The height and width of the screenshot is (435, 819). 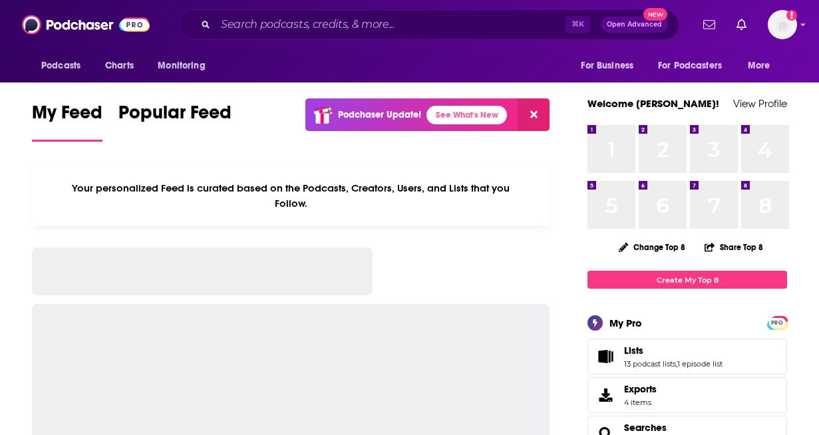 I want to click on span: More, so click(x=759, y=66).